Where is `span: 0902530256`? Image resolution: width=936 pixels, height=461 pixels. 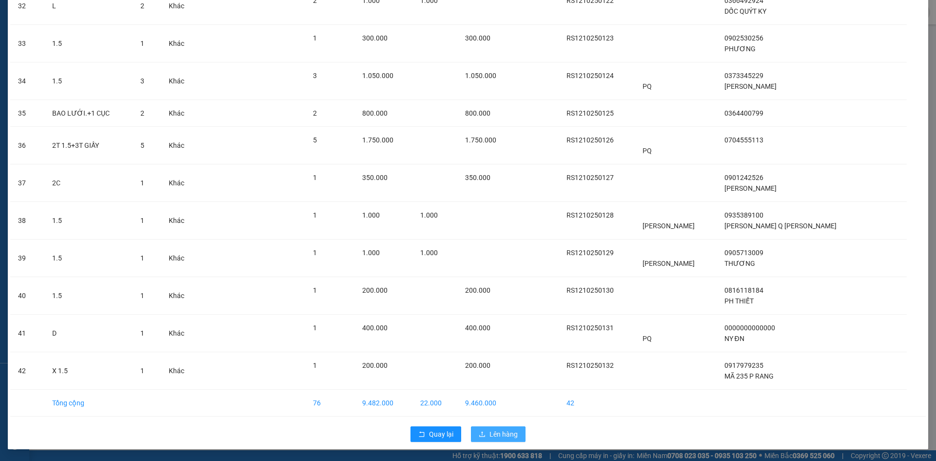
span: 0902530256 is located at coordinates (744, 38).